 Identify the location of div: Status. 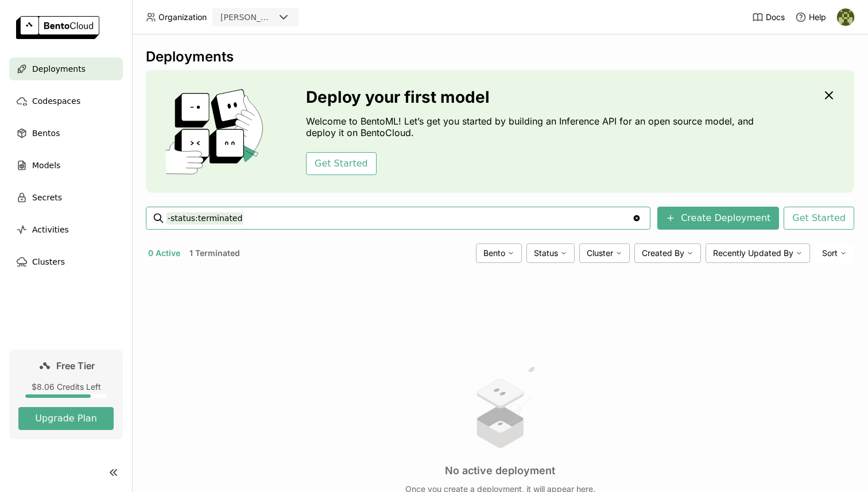
(550, 253).